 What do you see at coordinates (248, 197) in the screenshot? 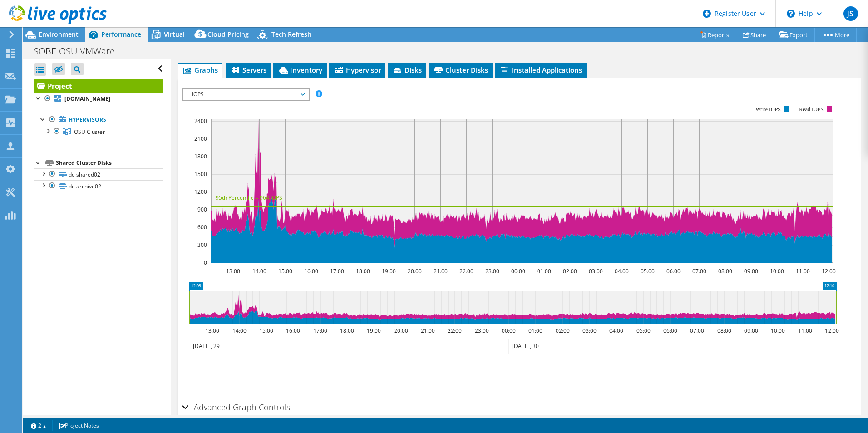
I see `text: 95th Percentile = 964 IOPS` at bounding box center [248, 197].